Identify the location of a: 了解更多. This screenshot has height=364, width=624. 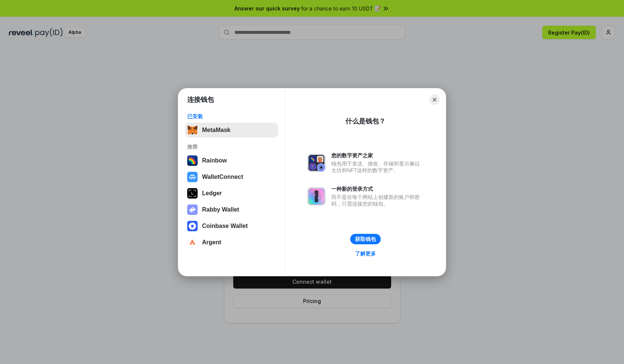
(365, 253).